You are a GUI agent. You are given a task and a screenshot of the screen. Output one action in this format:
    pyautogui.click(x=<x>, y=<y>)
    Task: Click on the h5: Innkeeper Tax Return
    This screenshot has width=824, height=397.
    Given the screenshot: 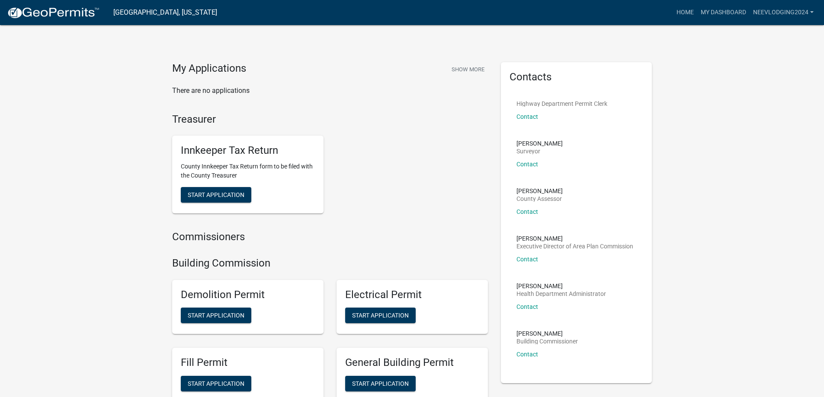 What is the action you would take?
    pyautogui.click(x=248, y=150)
    